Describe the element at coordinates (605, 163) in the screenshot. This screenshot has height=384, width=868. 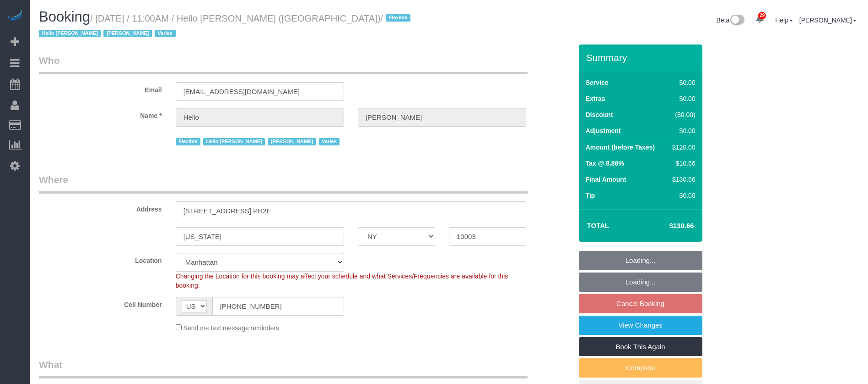
I see `label: Tax @ 8.88%` at that location.